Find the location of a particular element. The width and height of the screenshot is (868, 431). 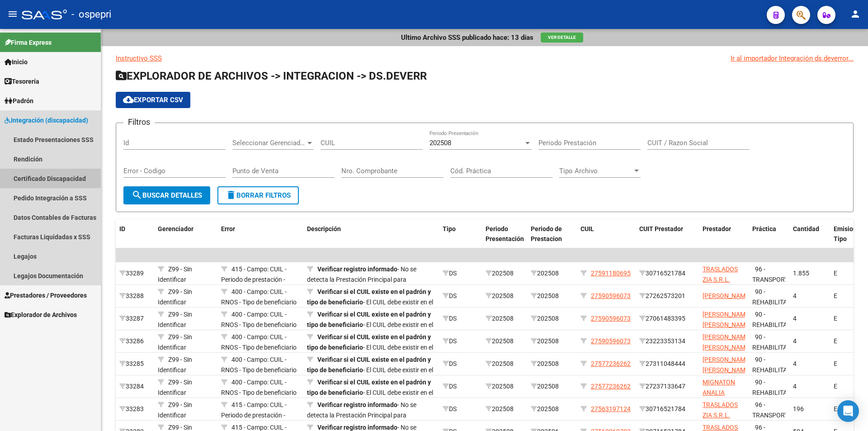

span: 1.855 is located at coordinates (801, 273).